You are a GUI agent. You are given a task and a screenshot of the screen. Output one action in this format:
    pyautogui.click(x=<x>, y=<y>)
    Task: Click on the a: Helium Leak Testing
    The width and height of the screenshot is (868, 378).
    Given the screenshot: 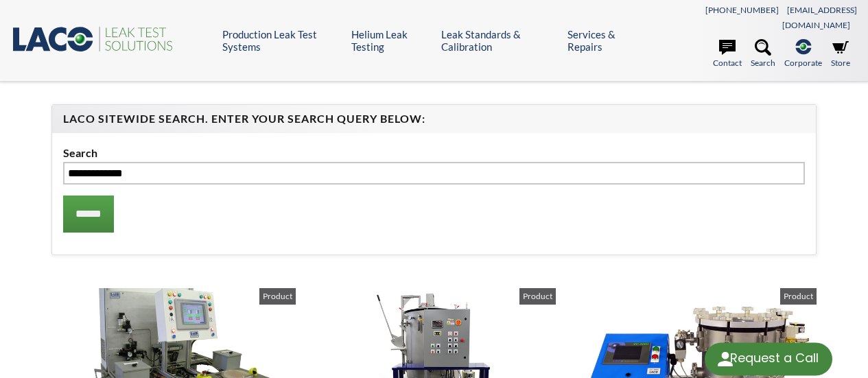 What is the action you would take?
    pyautogui.click(x=391, y=40)
    